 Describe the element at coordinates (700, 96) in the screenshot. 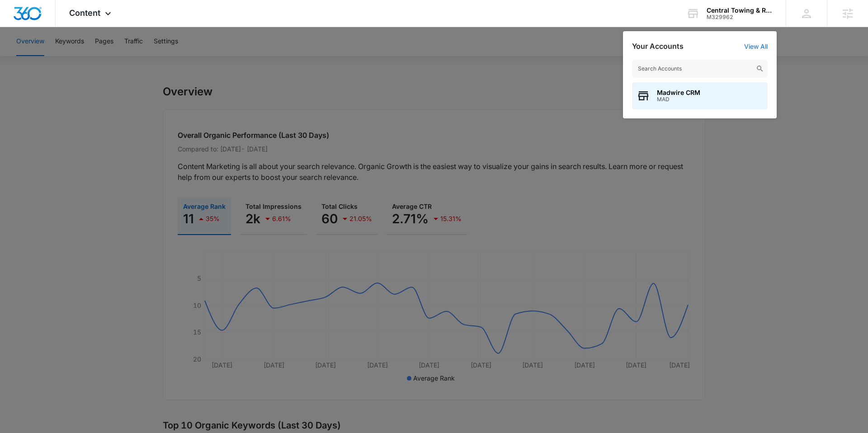

I see `button: Madwire CRMMAD` at that location.